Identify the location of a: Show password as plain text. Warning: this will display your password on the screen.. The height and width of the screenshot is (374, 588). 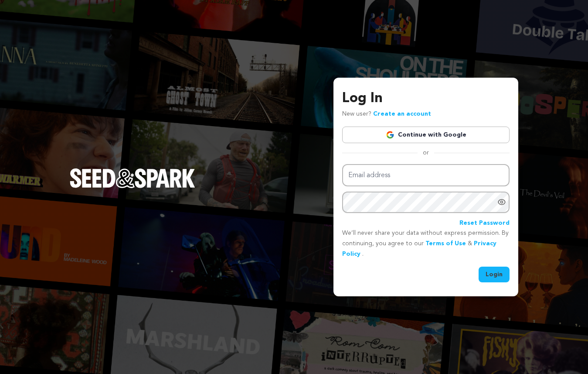
(502, 202).